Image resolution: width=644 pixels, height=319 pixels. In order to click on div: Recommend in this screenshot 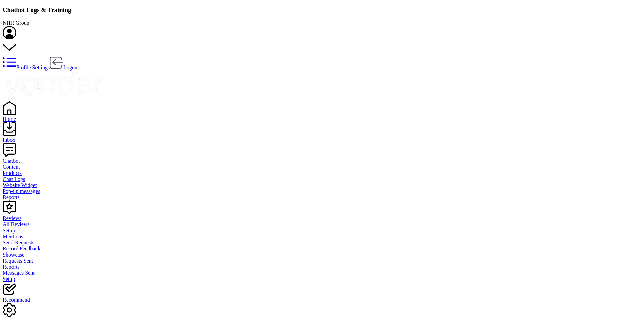, I will do `click(322, 300)`.